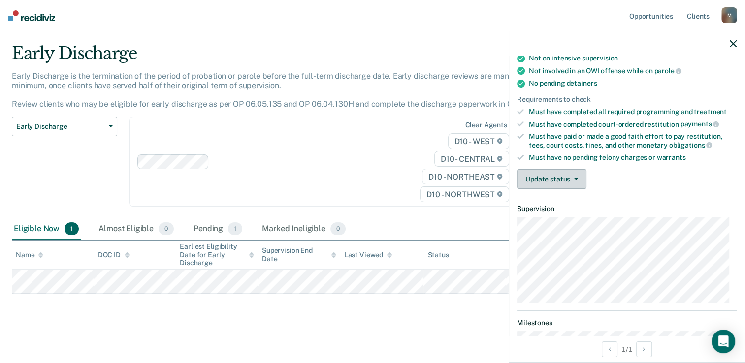 This screenshot has width=745, height=363. What do you see at coordinates (632, 125) in the screenshot?
I see `div: Must have completed court-ordered restitution` at bounding box center [632, 125].